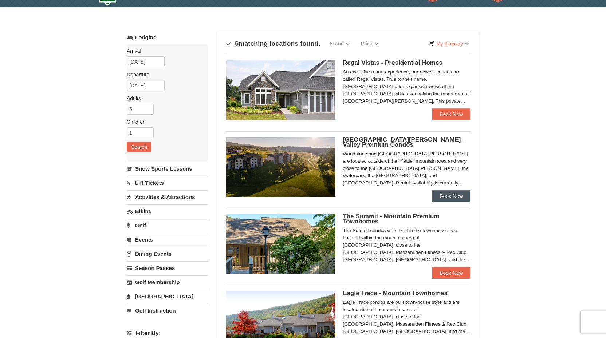 The width and height of the screenshot is (606, 338). What do you see at coordinates (167, 38) in the screenshot?
I see `a: Lodging` at bounding box center [167, 38].